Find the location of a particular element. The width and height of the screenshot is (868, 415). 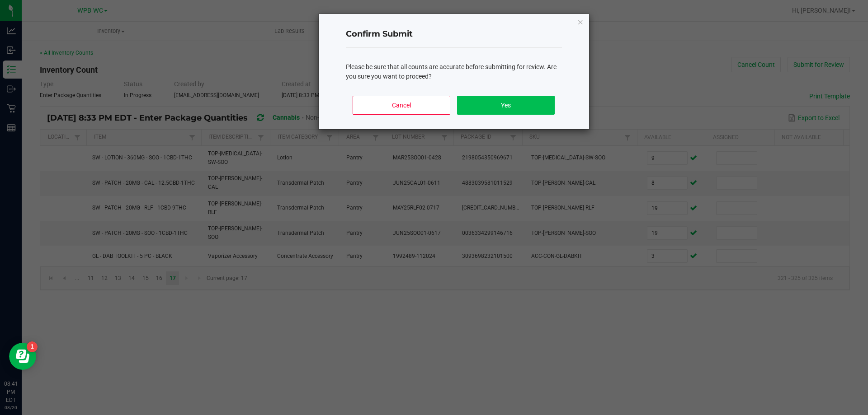

span: 1 is located at coordinates (6, 5).